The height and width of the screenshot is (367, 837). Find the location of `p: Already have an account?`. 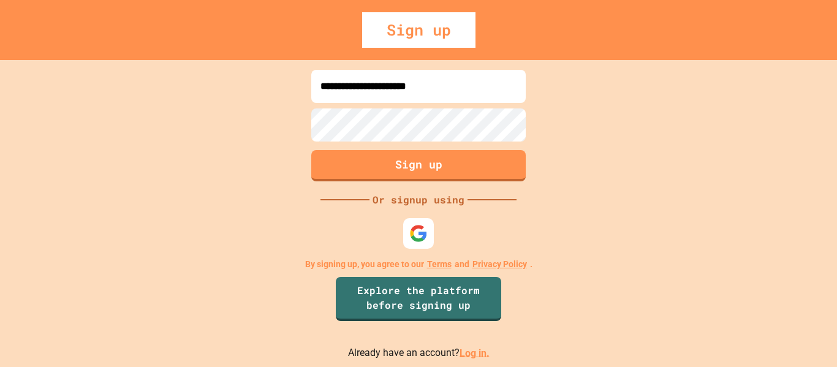

p: Already have an account? is located at coordinates (419, 353).